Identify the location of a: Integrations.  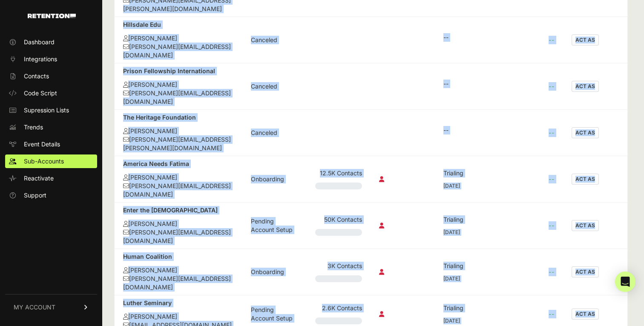
(51, 59).